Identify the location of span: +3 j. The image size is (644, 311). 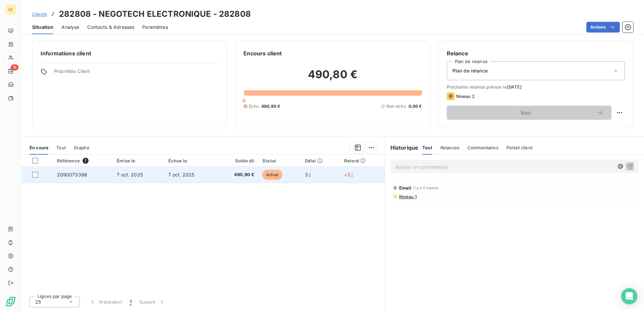
(349, 174).